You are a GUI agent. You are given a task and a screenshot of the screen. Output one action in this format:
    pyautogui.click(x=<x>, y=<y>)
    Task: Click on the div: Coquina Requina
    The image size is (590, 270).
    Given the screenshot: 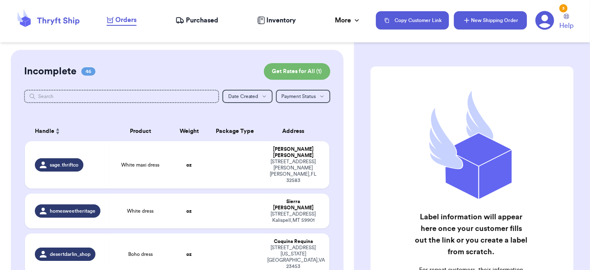 What is the action you would take?
    pyautogui.click(x=293, y=241)
    